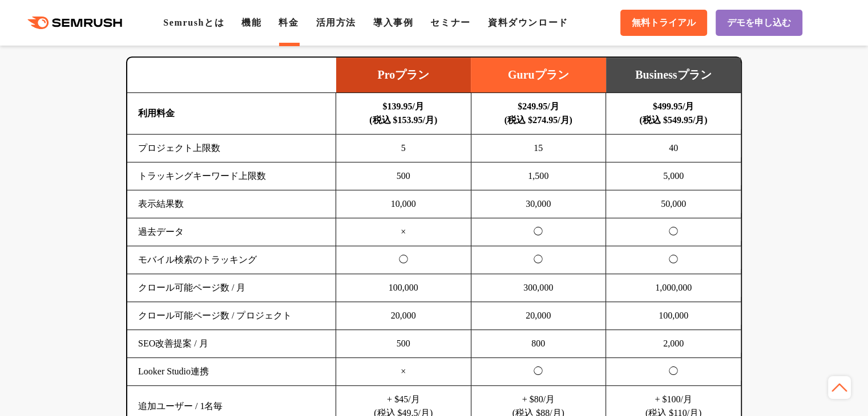 Image resolution: width=868 pixels, height=416 pixels. Describe the element at coordinates (231, 288) in the screenshot. I see `td: クロール可能ページ数 / 月` at that location.